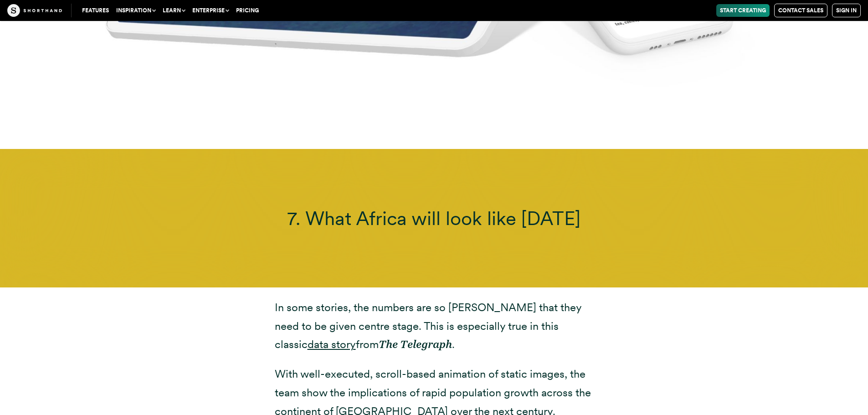 The image size is (868, 415). I want to click on a: Contact Sales, so click(800, 10).